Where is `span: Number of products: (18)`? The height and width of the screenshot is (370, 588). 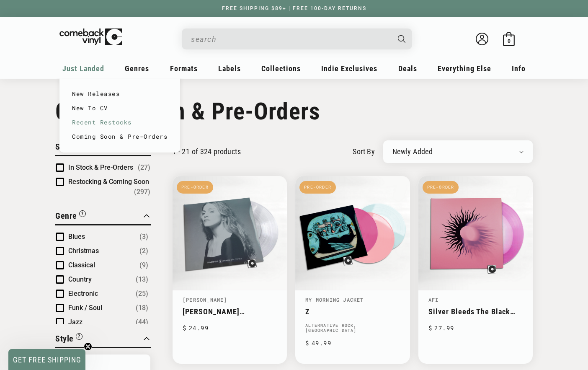
span: Number of products: (18) is located at coordinates (142, 308).